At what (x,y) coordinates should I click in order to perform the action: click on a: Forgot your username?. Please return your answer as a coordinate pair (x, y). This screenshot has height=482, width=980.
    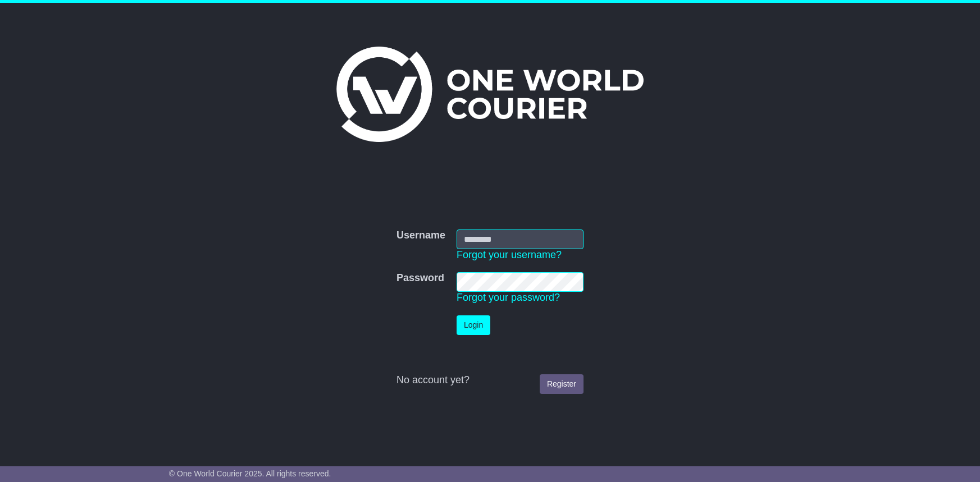
    Looking at the image, I should click on (509, 255).